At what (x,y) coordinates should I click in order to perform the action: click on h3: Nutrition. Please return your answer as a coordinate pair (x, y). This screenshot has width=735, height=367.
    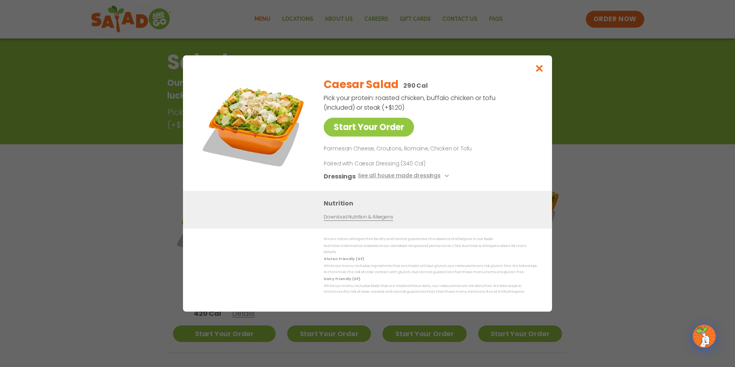
    Looking at the image, I should click on (432, 203).